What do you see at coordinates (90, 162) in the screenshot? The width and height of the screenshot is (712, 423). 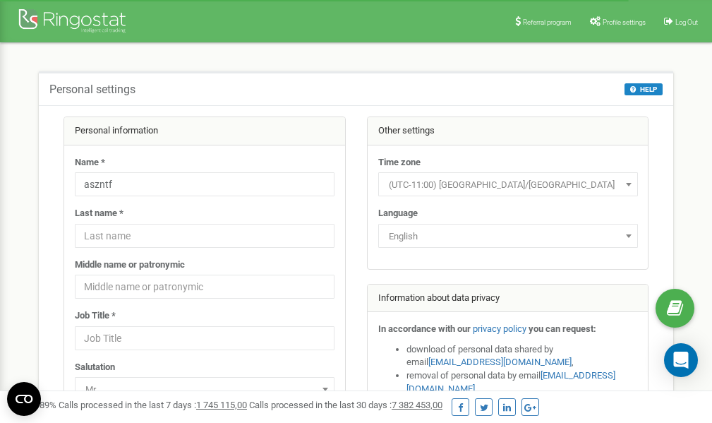 I see `label: Name *` at bounding box center [90, 162].